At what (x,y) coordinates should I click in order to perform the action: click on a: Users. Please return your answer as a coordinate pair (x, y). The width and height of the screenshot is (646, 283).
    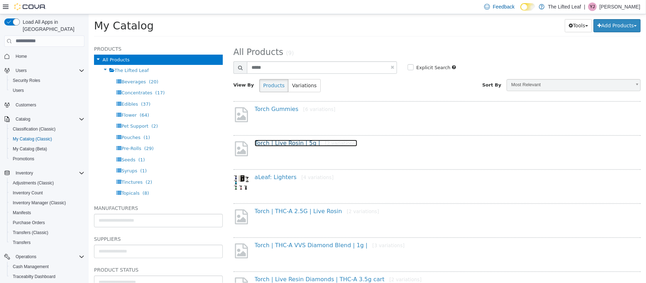
    Looking at the image, I should click on (18, 90).